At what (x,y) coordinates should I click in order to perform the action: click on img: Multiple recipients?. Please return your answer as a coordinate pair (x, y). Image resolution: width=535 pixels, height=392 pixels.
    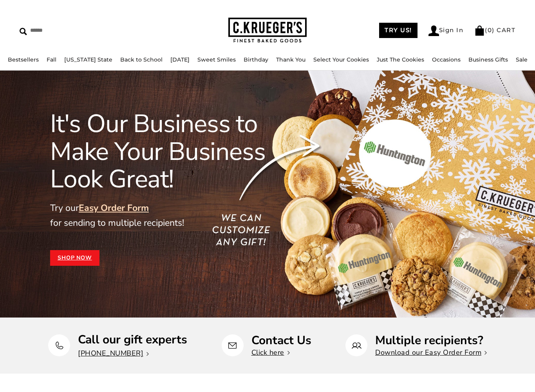
    Looking at the image, I should click on (356, 345).